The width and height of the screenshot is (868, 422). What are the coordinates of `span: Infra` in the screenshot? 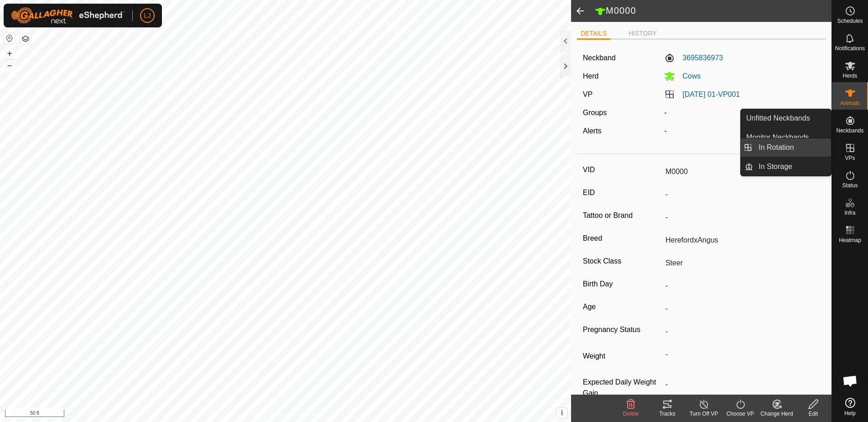 It's located at (850, 213).